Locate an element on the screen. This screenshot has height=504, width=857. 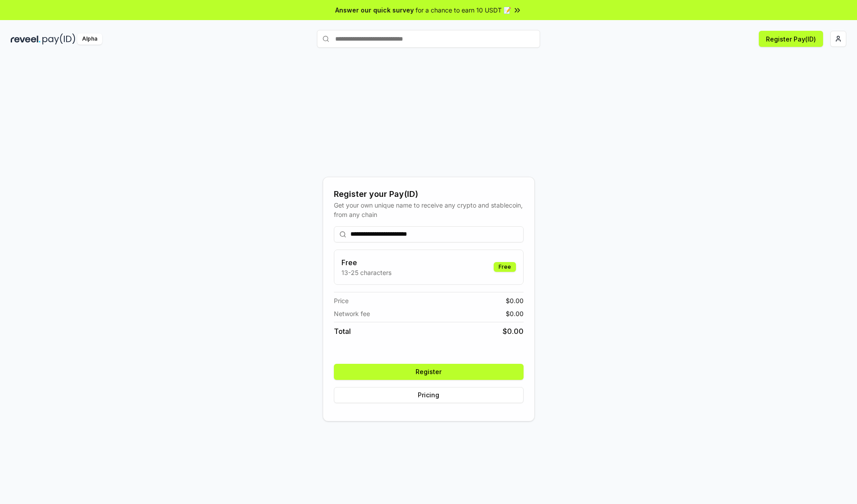
p: 13-25 characters is located at coordinates (366, 272).